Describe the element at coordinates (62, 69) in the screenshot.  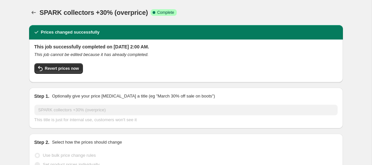
I see `span: Revert prices now` at that location.